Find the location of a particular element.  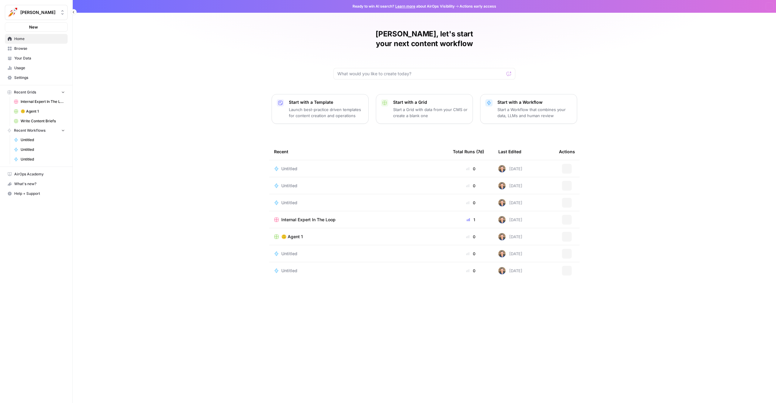

a: Learn more is located at coordinates (405, 6).